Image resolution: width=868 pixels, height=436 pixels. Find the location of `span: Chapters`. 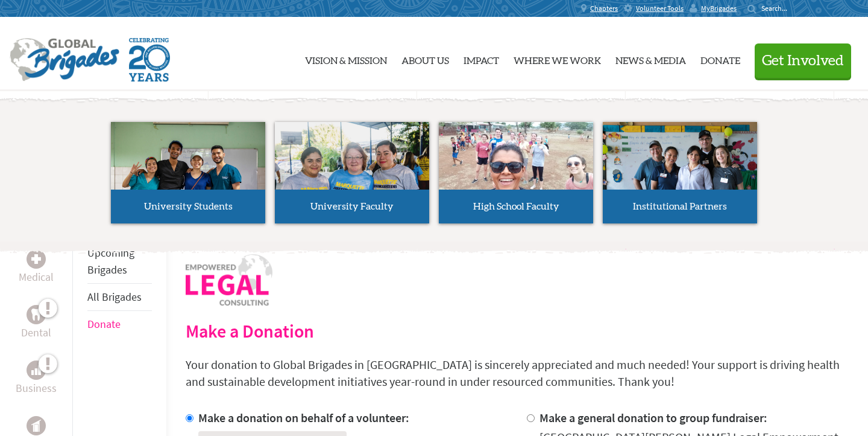

span: Chapters is located at coordinates (604, 8).